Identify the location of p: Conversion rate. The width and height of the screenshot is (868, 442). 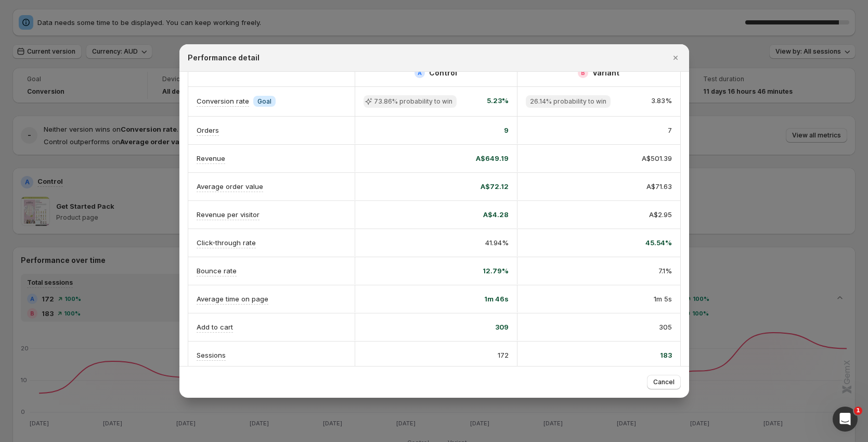
(223, 101).